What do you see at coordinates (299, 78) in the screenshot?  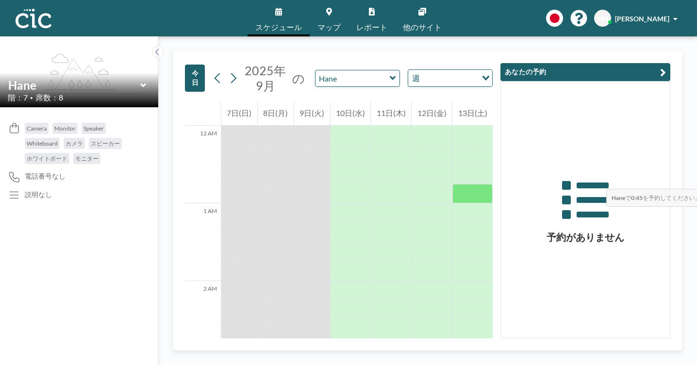 I see `span: の` at bounding box center [299, 78].